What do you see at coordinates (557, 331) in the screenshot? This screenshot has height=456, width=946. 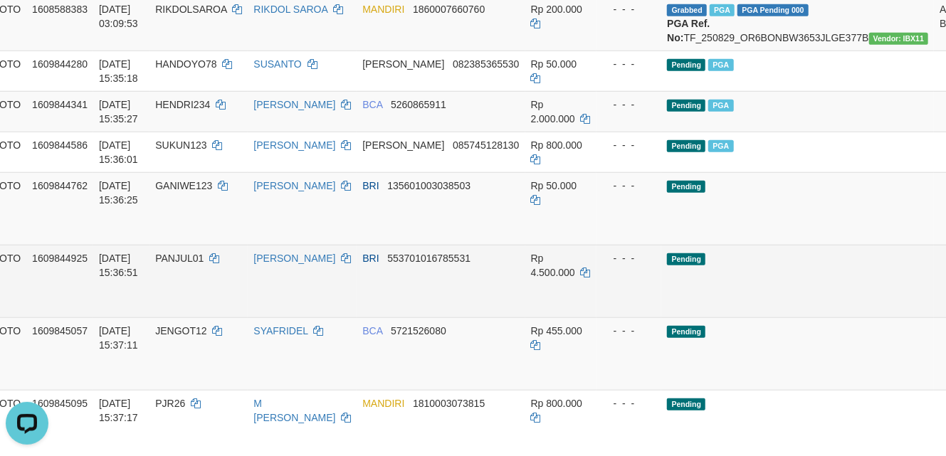 I see `span: Rp 455.000` at bounding box center [557, 331].